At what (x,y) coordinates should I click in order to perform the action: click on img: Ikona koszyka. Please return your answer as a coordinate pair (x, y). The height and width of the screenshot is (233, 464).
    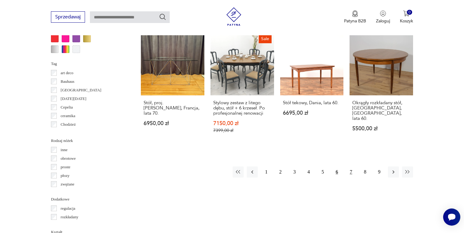
    Looking at the image, I should click on (406, 13).